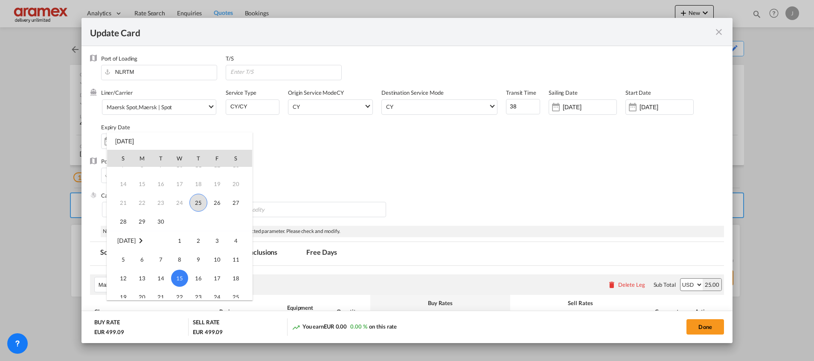  Describe the element at coordinates (161, 259) in the screenshot. I see `span: 7` at that location.